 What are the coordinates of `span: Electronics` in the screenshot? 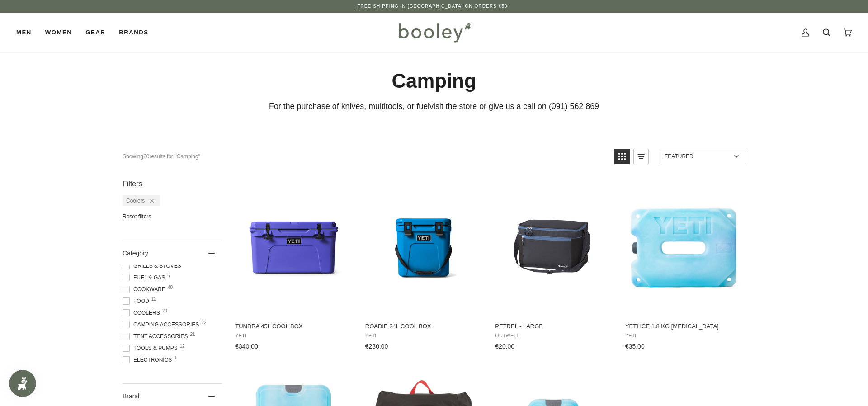 It's located at (149, 360).